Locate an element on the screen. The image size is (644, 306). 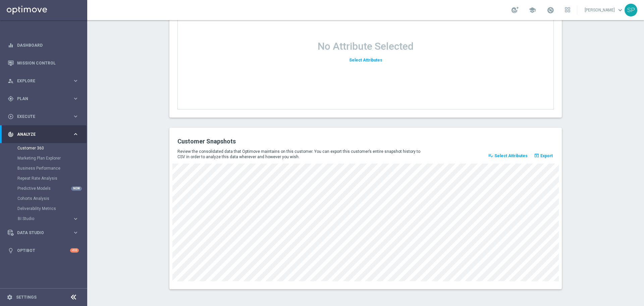
button: play_circle_outline Execute keyboard_arrow_right is located at coordinates (43, 117).